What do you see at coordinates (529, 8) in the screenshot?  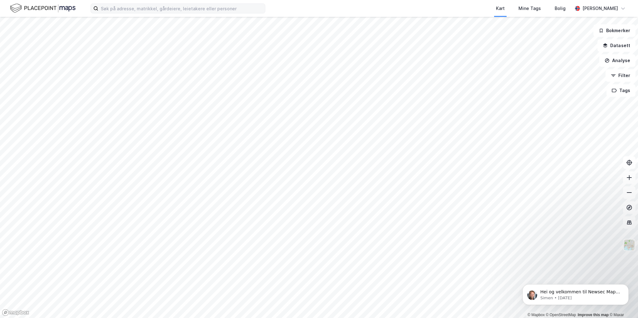 I see `div: Mine Tags` at bounding box center [529, 8].